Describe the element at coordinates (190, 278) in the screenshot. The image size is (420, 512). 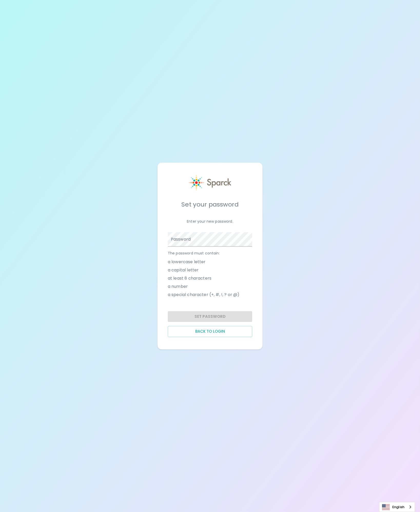
I see `span: at least 8 characters` at that location.